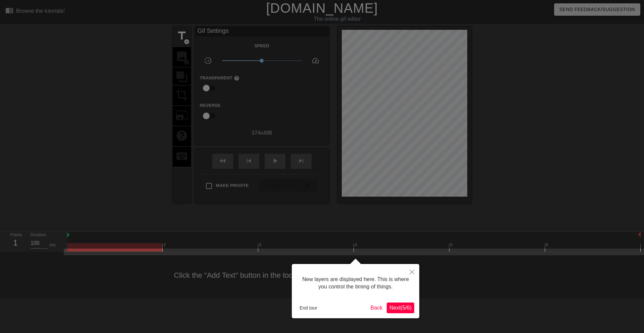 Image resolution: width=644 pixels, height=333 pixels. I want to click on button: Next, so click(400, 308).